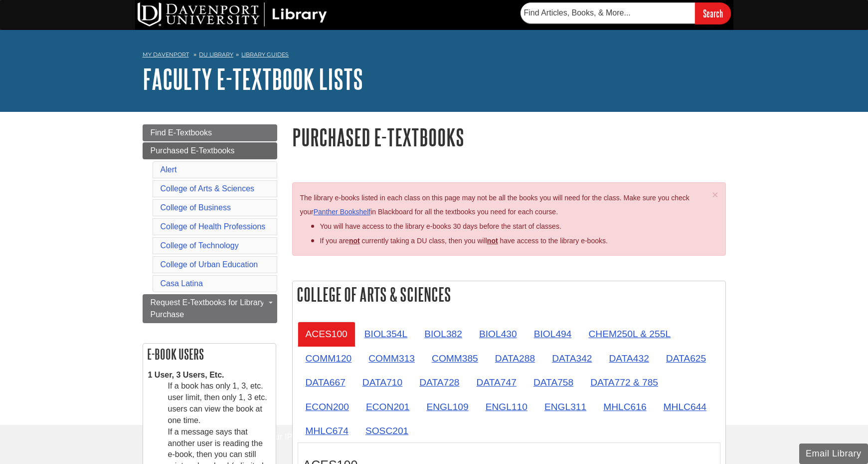  What do you see at coordinates (629, 358) in the screenshot?
I see `a: DATA432` at bounding box center [629, 358].